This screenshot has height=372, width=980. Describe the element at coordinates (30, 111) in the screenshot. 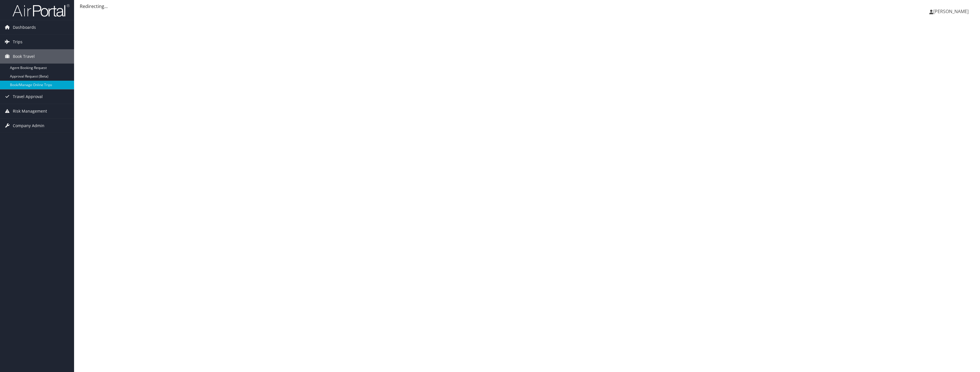

I see `span: Risk Management` at that location.